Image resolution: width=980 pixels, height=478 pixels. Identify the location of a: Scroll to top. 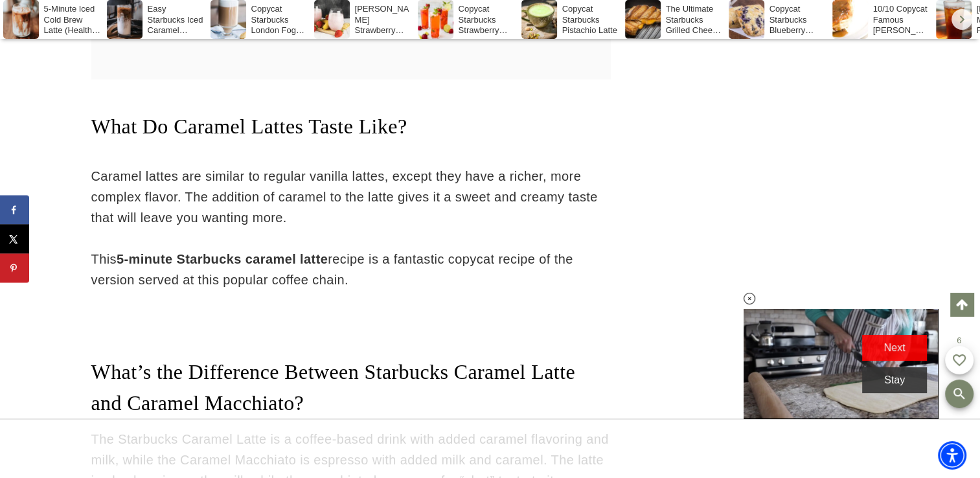
(962, 305).